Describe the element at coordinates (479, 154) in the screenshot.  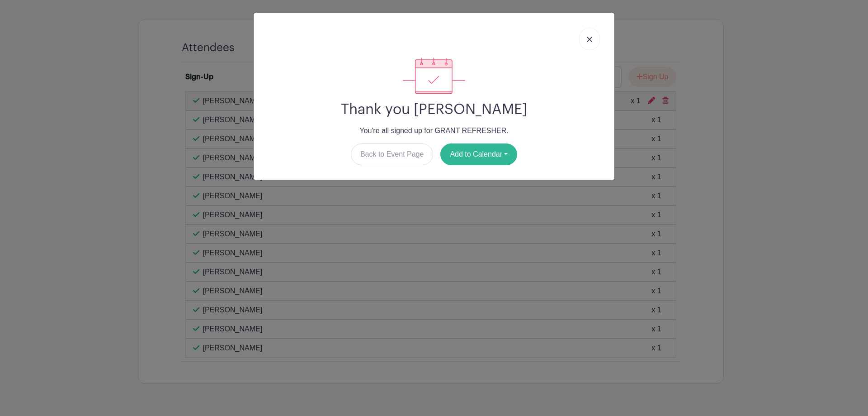
I see `button: Add to Calendar` at that location.